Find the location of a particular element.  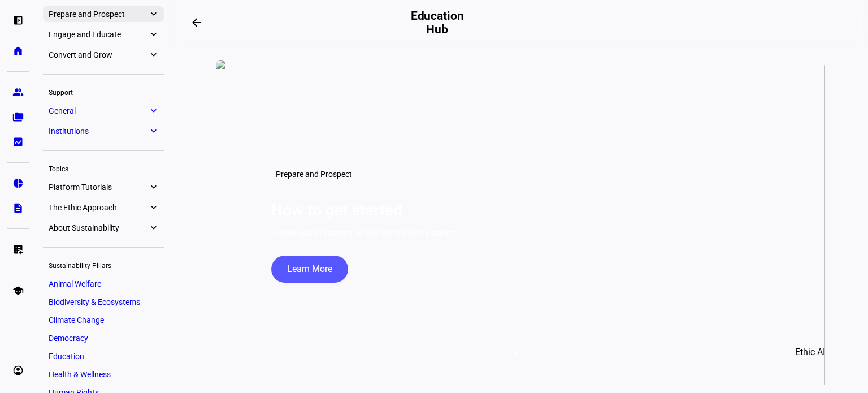

a: Generalexpand_more is located at coordinates (104, 111).